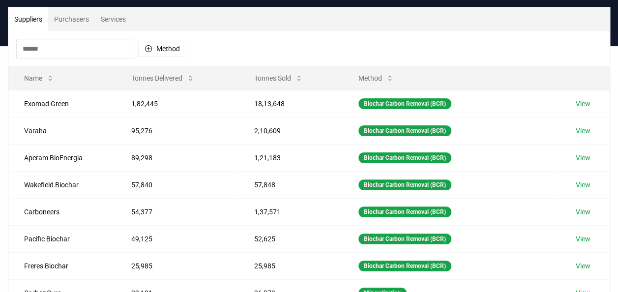 Image resolution: width=618 pixels, height=292 pixels. I want to click on td: 95,276, so click(177, 130).